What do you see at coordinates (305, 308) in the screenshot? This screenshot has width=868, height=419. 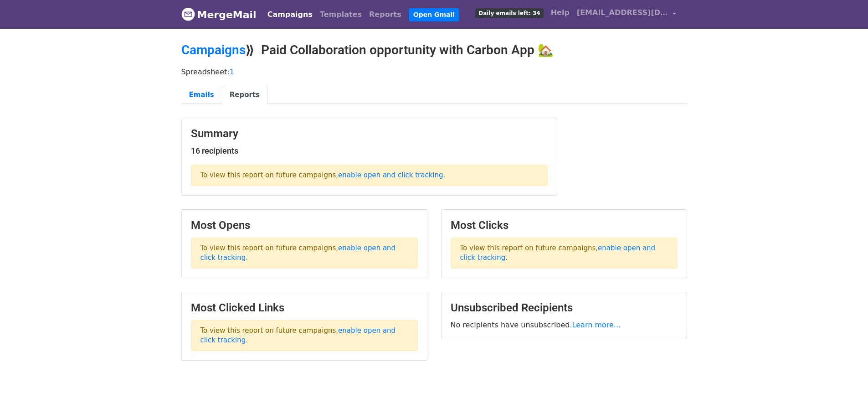 I see `h3: Most Clicked Links` at bounding box center [305, 308].